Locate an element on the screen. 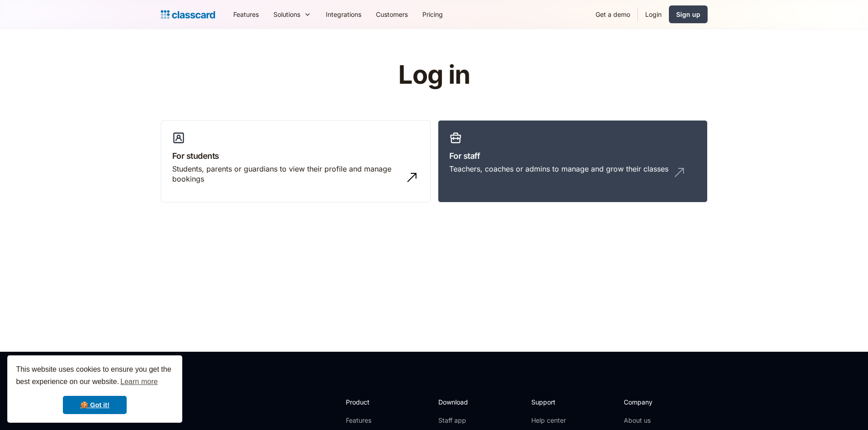  div: Sign up is located at coordinates (688, 14).